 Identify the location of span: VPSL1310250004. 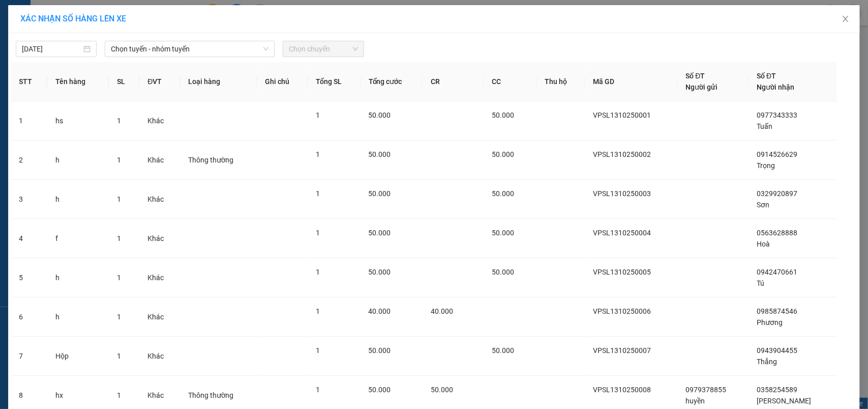
(621, 233).